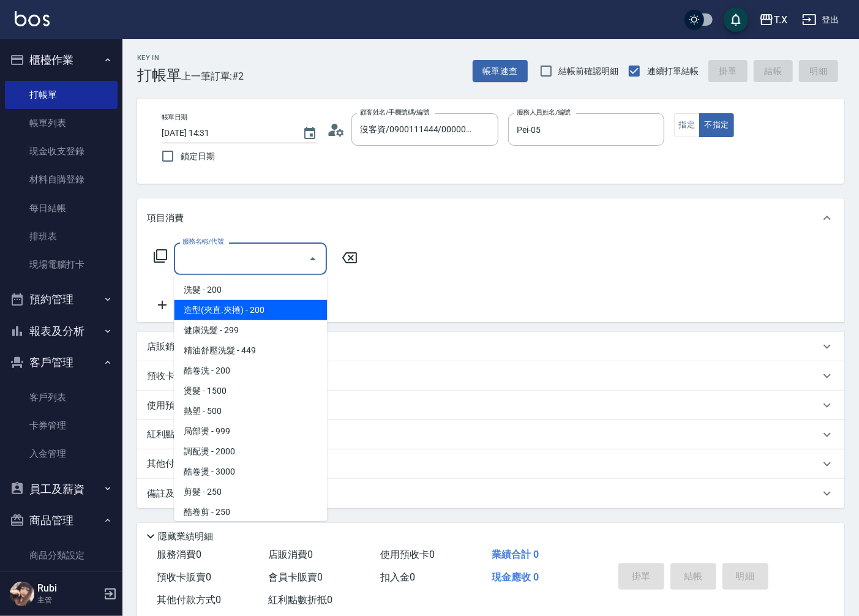  What do you see at coordinates (159, 58) in the screenshot?
I see `h2: Key In` at bounding box center [159, 58].